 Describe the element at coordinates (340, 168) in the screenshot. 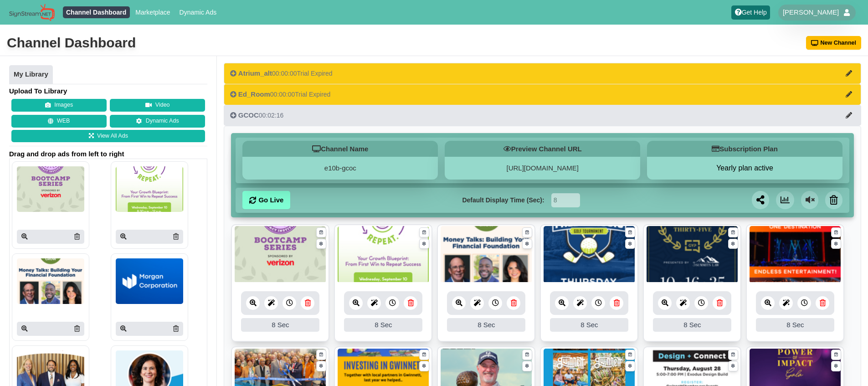

I see `div: e10b-gcoc` at that location.